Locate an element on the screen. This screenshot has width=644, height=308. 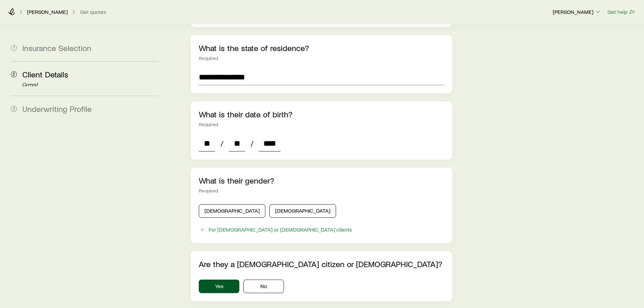
span: 3 is located at coordinates (14, 109).